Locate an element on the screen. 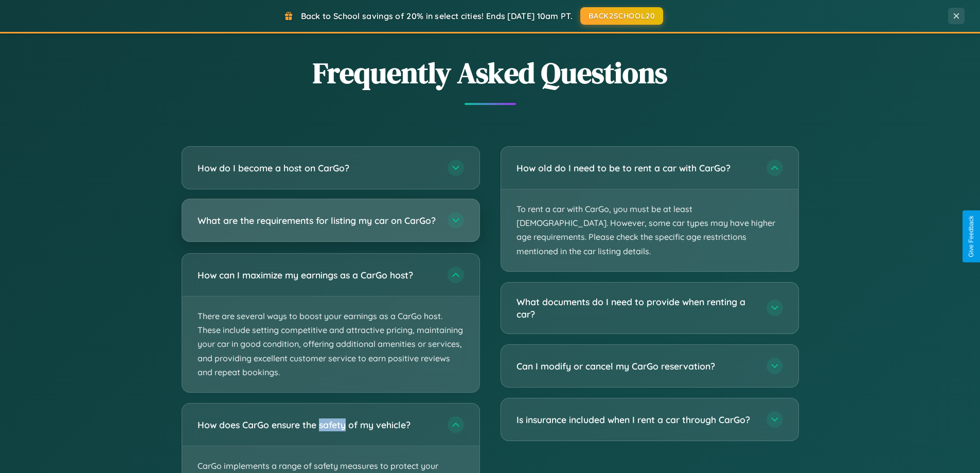 This screenshot has width=980, height=473. p: There are several ways to boost your earnings as a CarGo host. These include setting competitive ... is located at coordinates (331, 345).